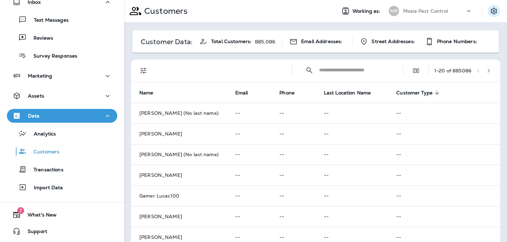  Describe the element at coordinates (393, 41) in the screenshot. I see `span: Street Addresses:` at that location.